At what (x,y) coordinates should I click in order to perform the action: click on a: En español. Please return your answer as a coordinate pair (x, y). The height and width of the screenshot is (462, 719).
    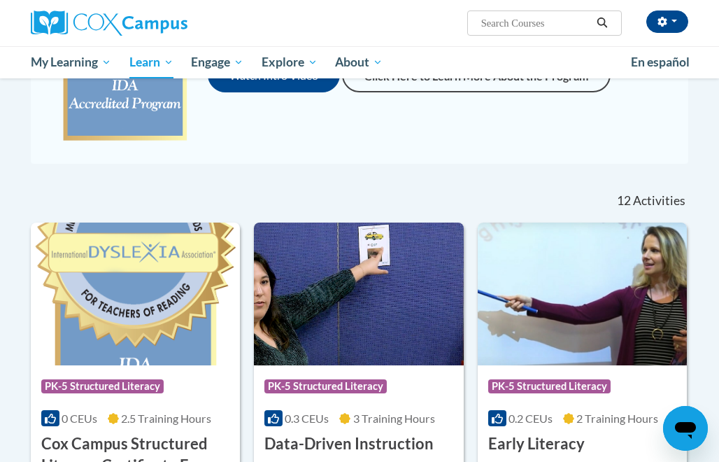
    Looking at the image, I should click on (661, 62).